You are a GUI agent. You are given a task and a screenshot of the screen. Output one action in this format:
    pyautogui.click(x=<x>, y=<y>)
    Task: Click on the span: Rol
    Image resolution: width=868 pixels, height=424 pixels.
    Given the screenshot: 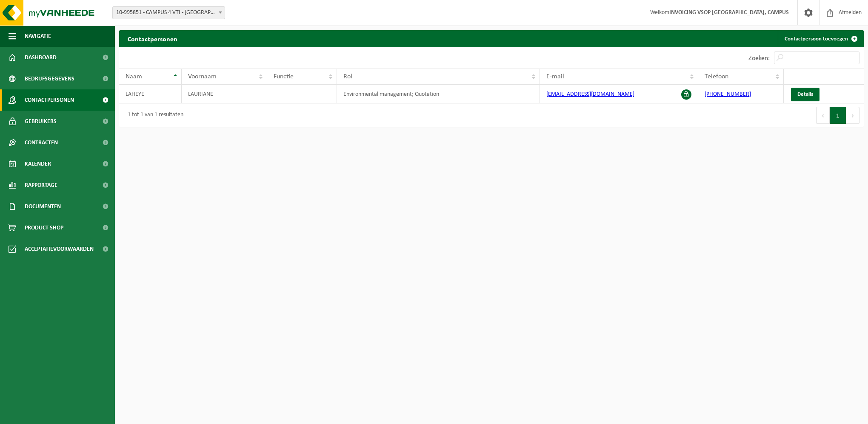 What is the action you would take?
    pyautogui.click(x=348, y=77)
    